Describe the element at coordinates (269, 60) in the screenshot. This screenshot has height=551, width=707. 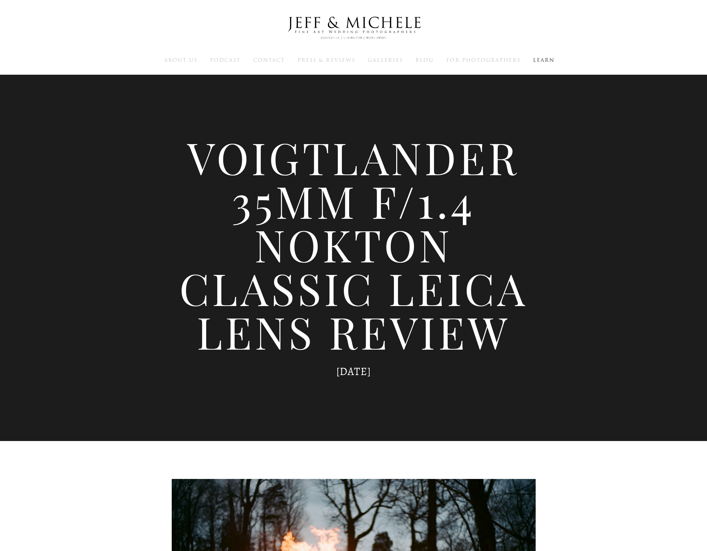
I see `span: Contact` at that location.